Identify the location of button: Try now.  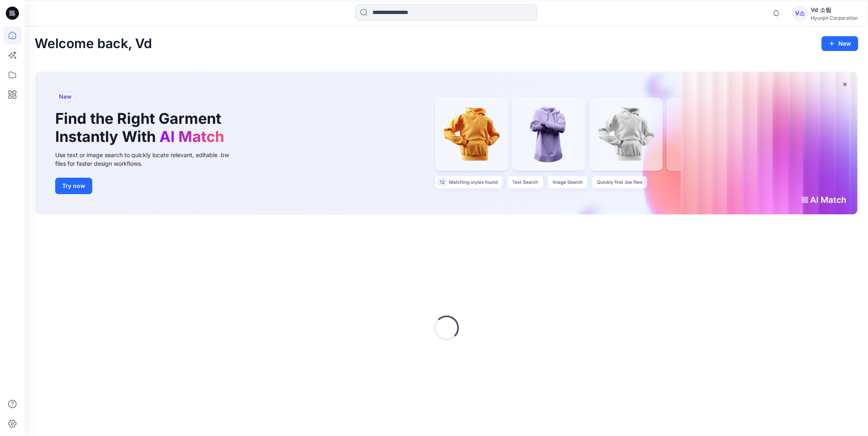
(74, 186).